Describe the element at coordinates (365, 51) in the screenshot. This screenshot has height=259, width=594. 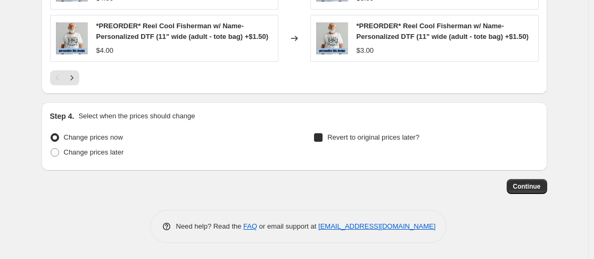
I see `div: $3.00` at that location.